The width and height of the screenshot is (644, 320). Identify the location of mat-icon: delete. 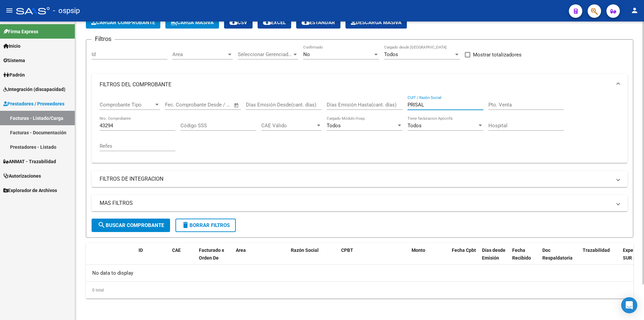
(186, 225).